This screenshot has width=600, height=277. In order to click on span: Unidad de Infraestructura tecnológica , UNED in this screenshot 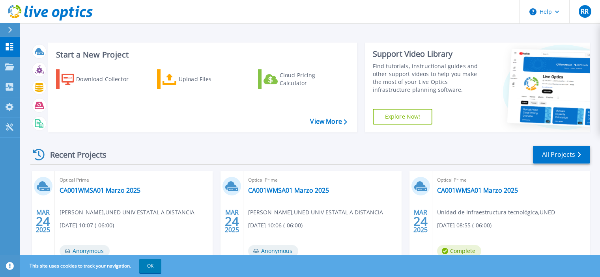, I will do `click(495, 212)`.